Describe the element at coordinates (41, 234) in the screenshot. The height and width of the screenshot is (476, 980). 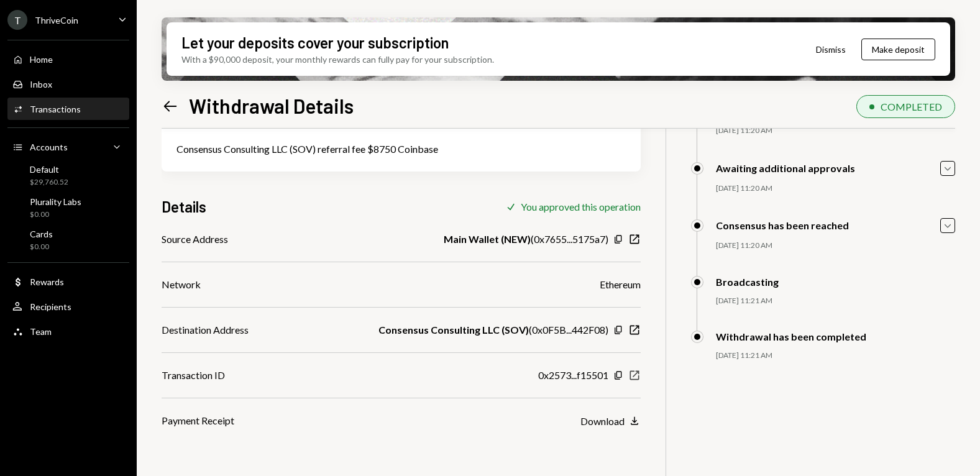
I see `div: Cards` at that location.